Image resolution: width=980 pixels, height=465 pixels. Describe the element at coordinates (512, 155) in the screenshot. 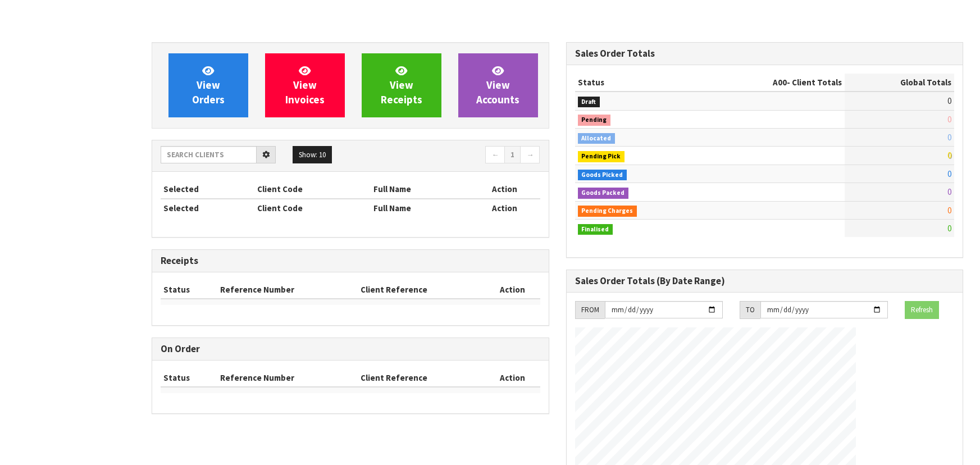

I see `a: 1` at that location.